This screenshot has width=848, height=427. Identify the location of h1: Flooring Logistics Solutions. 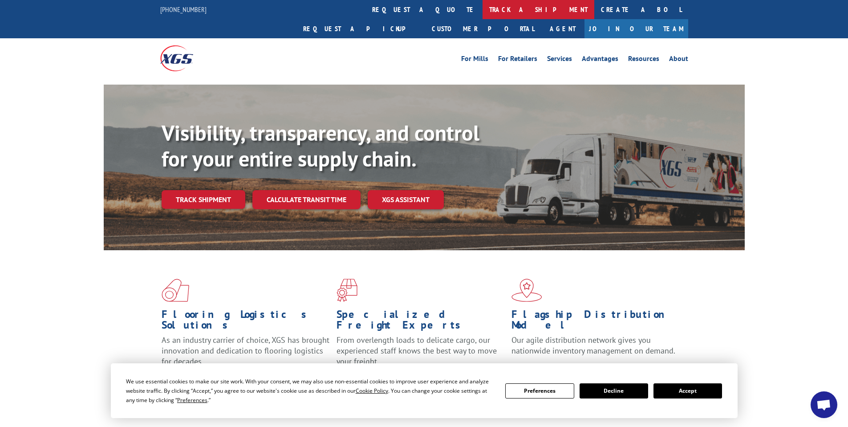
(246, 322).